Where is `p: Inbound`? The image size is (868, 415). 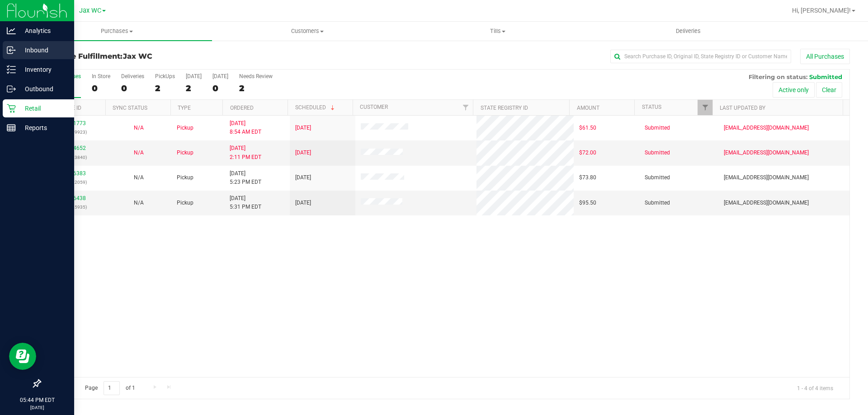
p: Inbound is located at coordinates (43, 50).